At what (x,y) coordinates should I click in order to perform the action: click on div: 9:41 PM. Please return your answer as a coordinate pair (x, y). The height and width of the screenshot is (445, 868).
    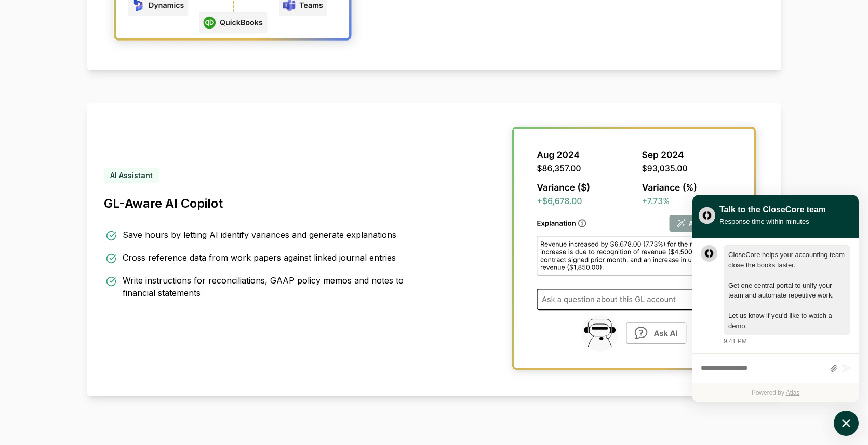
    Looking at the image, I should click on (735, 341).